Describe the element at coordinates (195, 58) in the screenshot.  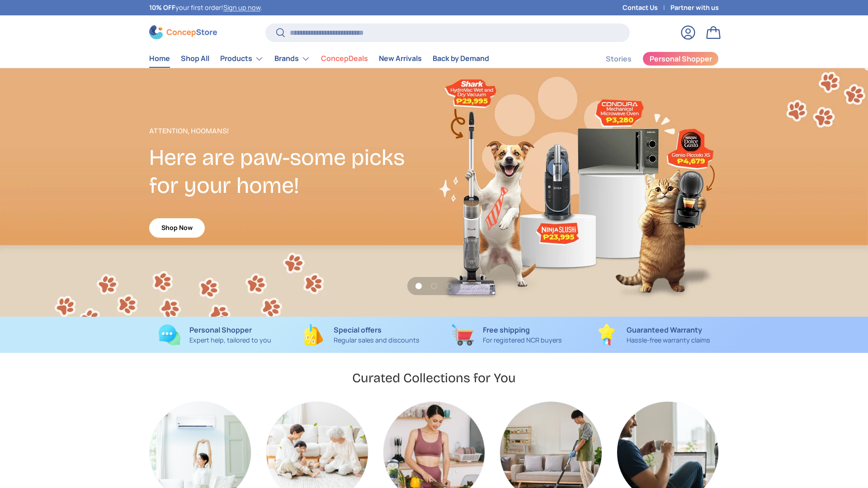
I see `a: Shop All` at that location.